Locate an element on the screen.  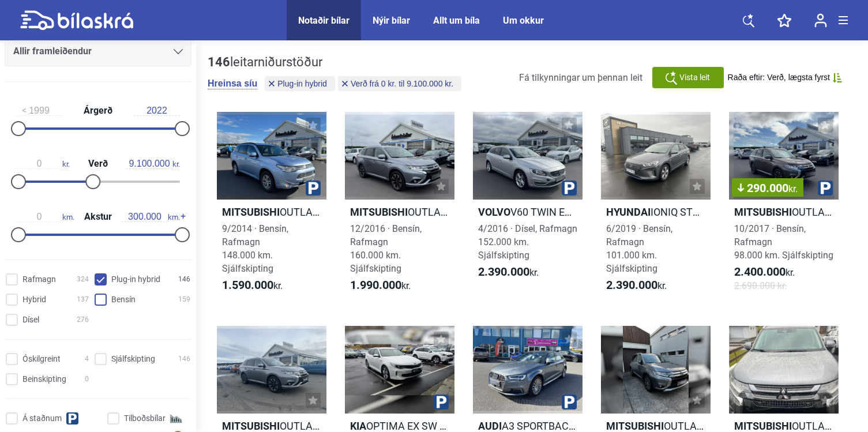
span: Raða eftir: Verð, lægsta fyrst is located at coordinates (779, 77).